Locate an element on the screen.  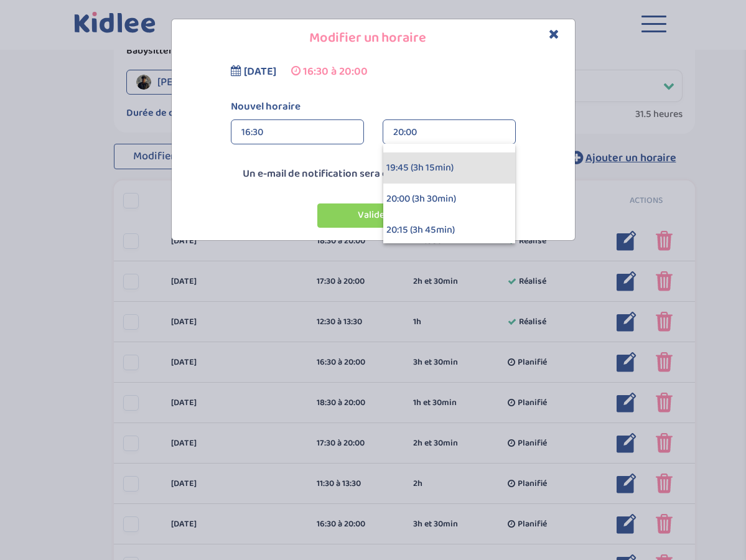
div: 20:00 is located at coordinates (449, 133).